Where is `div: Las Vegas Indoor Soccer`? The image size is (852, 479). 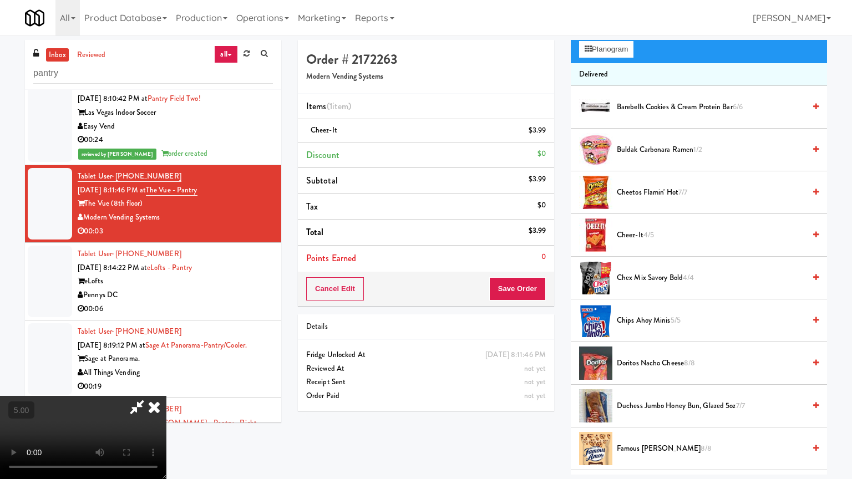
div: Las Vegas Indoor Soccer is located at coordinates (175, 113).